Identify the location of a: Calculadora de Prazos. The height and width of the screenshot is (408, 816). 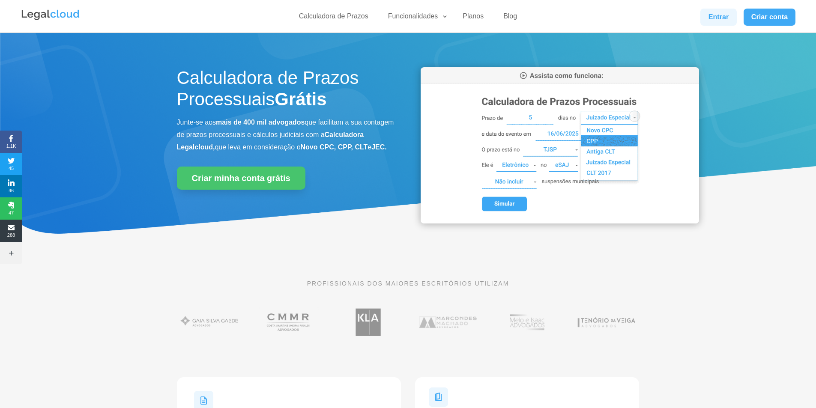
(334, 18).